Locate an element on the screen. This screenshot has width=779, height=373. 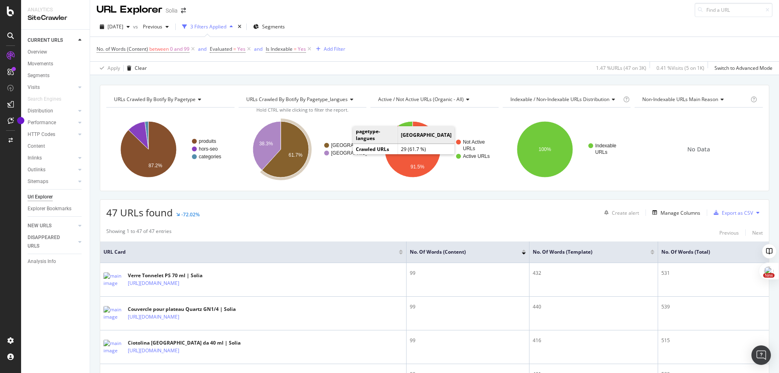
div: Apply is located at coordinates (114, 68).